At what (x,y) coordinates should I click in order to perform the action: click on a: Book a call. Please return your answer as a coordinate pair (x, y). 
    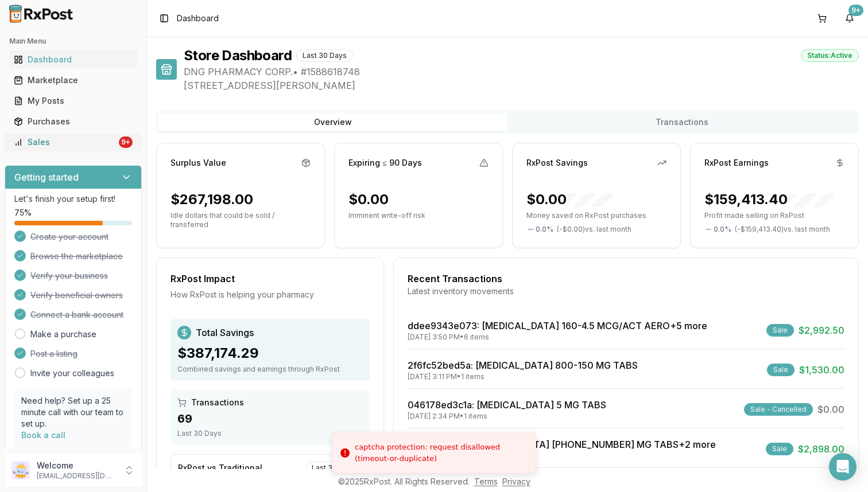
    Looking at the image, I should click on (43, 435).